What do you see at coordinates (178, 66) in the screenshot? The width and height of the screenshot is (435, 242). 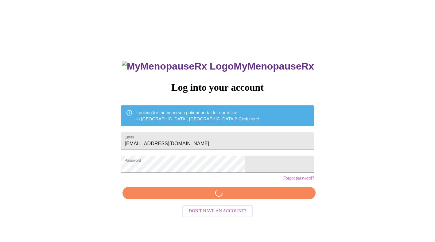 I see `img: MyMenopauseRx Logo` at bounding box center [178, 66].